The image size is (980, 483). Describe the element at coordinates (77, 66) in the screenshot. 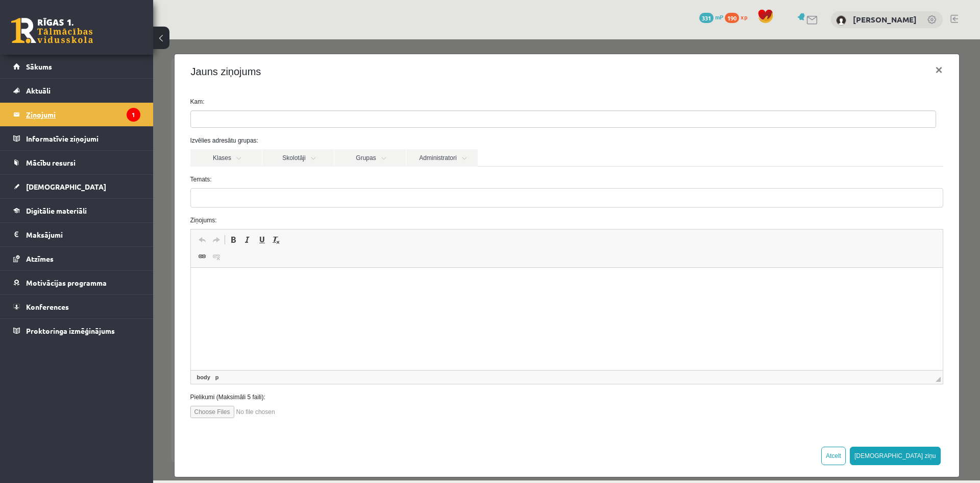

I see `a: Sākums` at that location.